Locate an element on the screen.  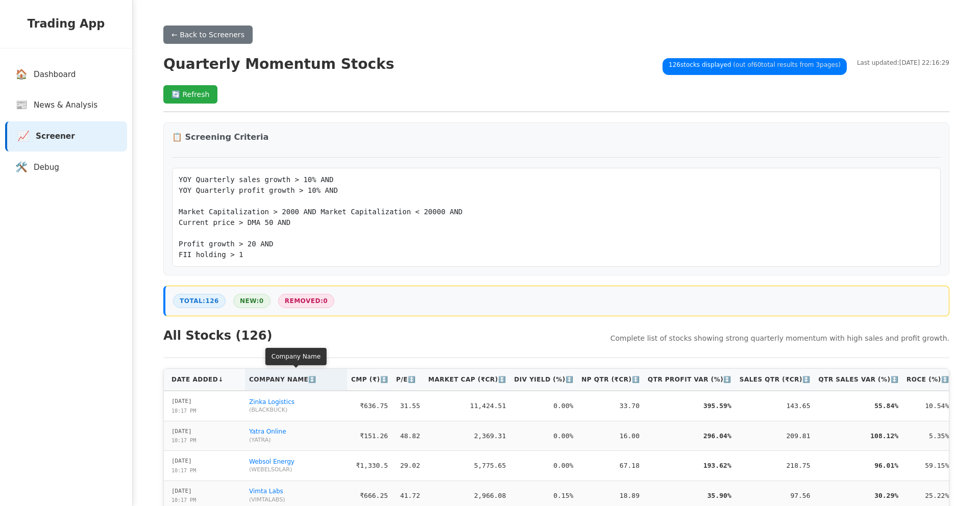
td: 31.55 is located at coordinates (408, 406).